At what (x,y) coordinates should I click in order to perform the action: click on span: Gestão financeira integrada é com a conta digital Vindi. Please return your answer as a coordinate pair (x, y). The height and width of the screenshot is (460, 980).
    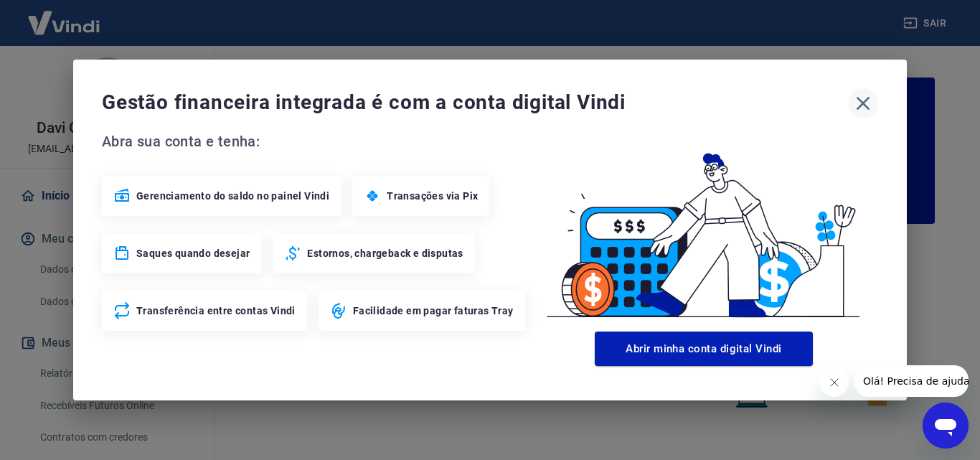
    Looking at the image, I should click on (475, 102).